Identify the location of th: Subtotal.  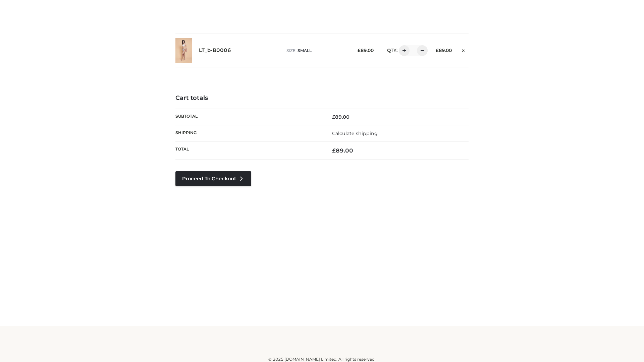
(249, 117).